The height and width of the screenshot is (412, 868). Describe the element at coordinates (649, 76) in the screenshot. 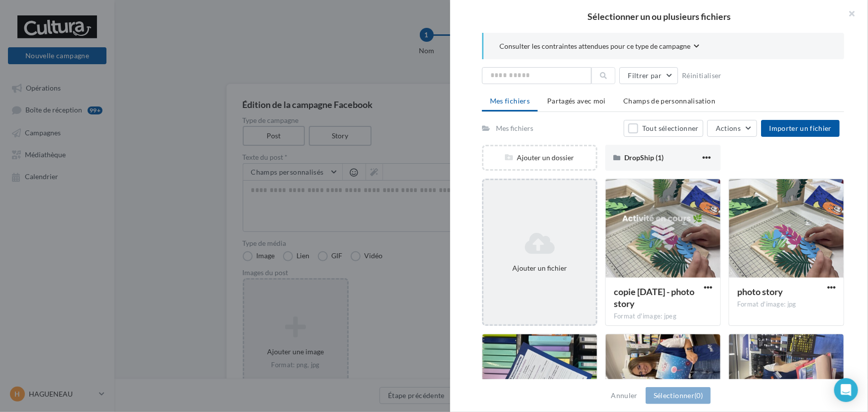

I see `button: Filtrer par` at that location.